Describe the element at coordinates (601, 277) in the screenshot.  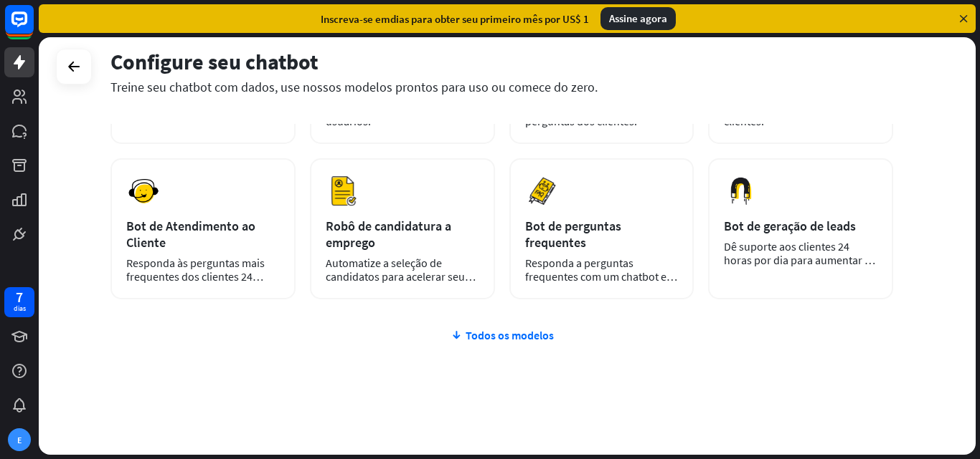
I see `font: Responda a perguntas frequentes com um chatbot e economize seu tempo.` at that location.